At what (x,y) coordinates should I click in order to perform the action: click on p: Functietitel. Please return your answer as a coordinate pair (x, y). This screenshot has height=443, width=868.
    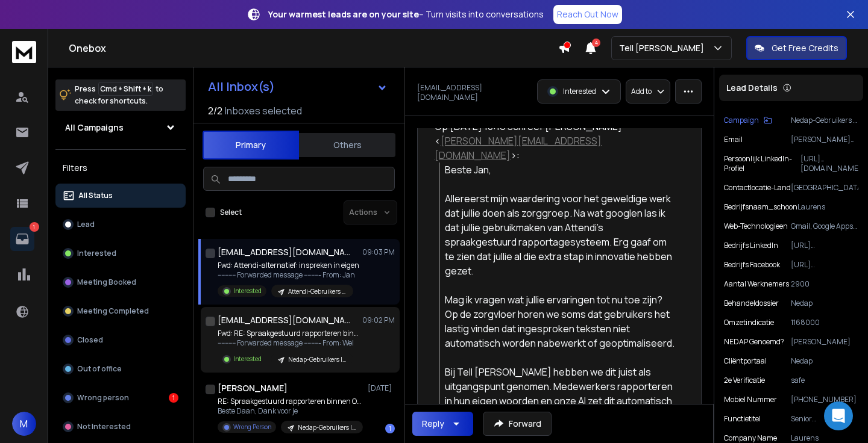
    Looking at the image, I should click on (742, 419).